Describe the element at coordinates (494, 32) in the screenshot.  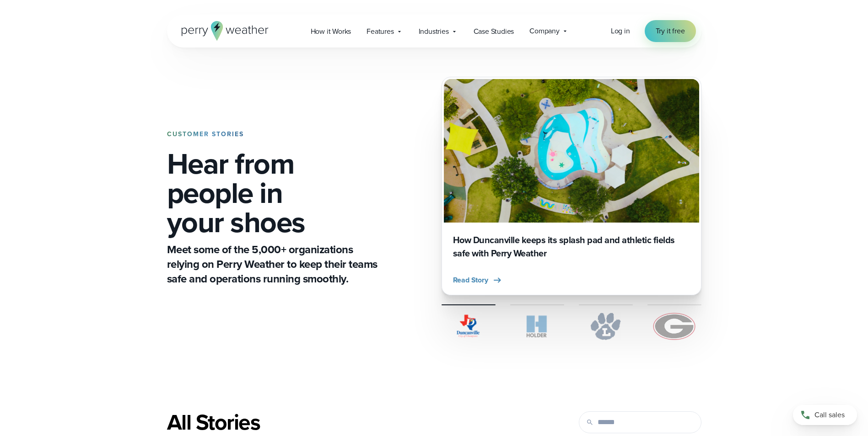
I see `span: Case Studies` at that location.